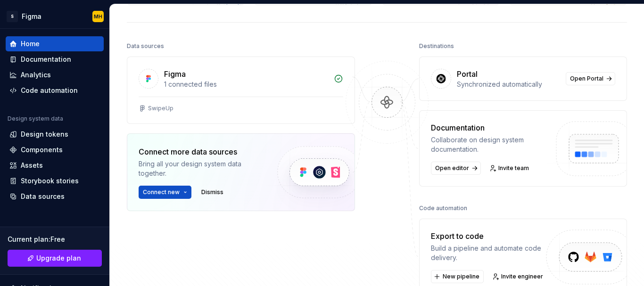 This screenshot has width=644, height=286. Describe the element at coordinates (165, 192) in the screenshot. I see `button: Connect new` at that location.